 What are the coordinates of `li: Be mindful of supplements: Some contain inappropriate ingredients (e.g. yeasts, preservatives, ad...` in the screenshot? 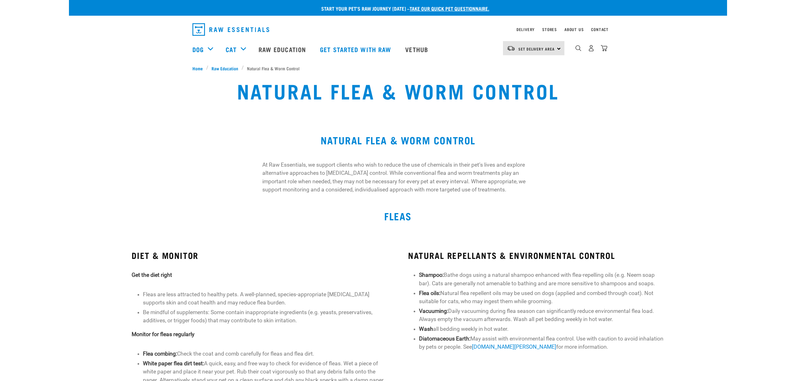 It's located at (266, 316).